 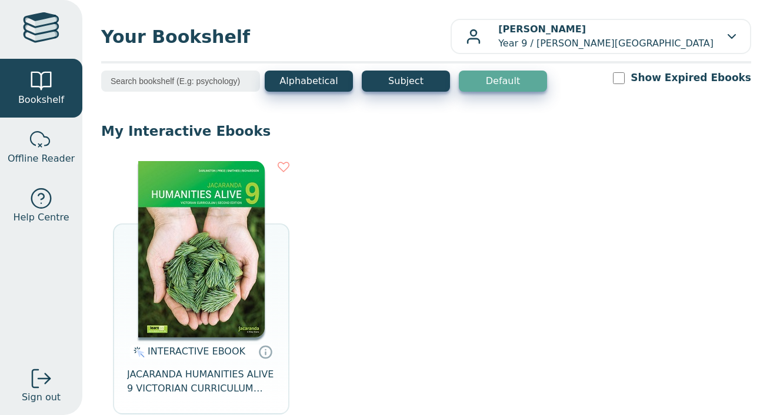 I want to click on span: INTERACTIVE EBOOK, so click(x=196, y=351).